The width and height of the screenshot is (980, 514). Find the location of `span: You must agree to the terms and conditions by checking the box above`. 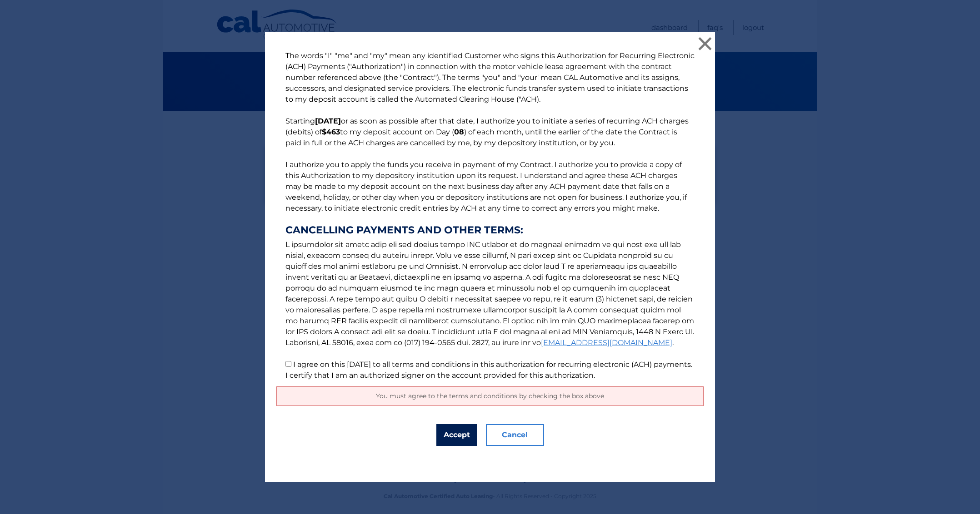

span: You must agree to the terms and conditions by checking the box above is located at coordinates (490, 396).